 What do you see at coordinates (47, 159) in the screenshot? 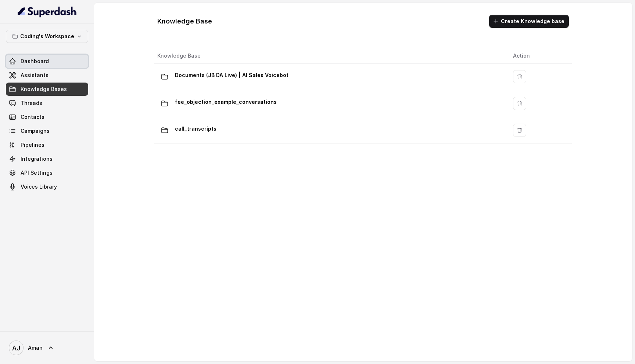
I see `a: Integrations` at bounding box center [47, 159].